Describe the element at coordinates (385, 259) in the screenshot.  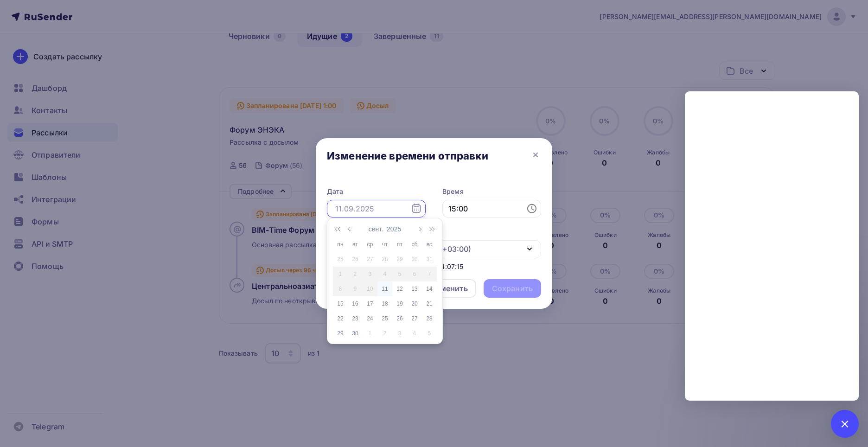
I see `td: 2025-08-28` at that location.